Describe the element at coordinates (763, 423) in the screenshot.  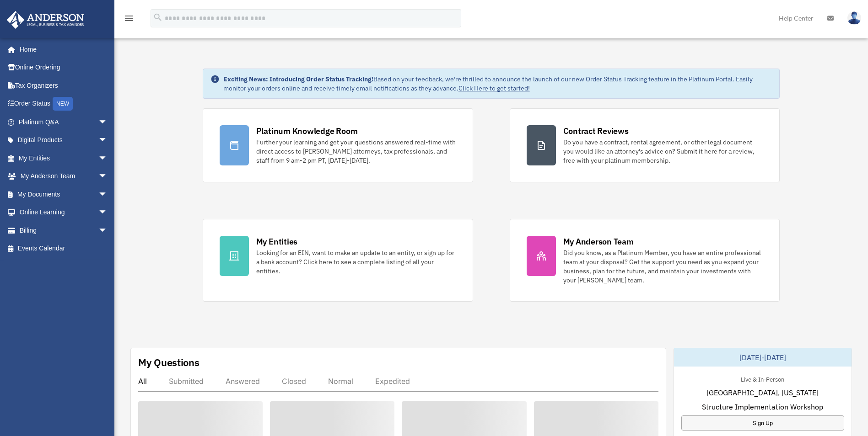
I see `div: Sign Up` at that location.